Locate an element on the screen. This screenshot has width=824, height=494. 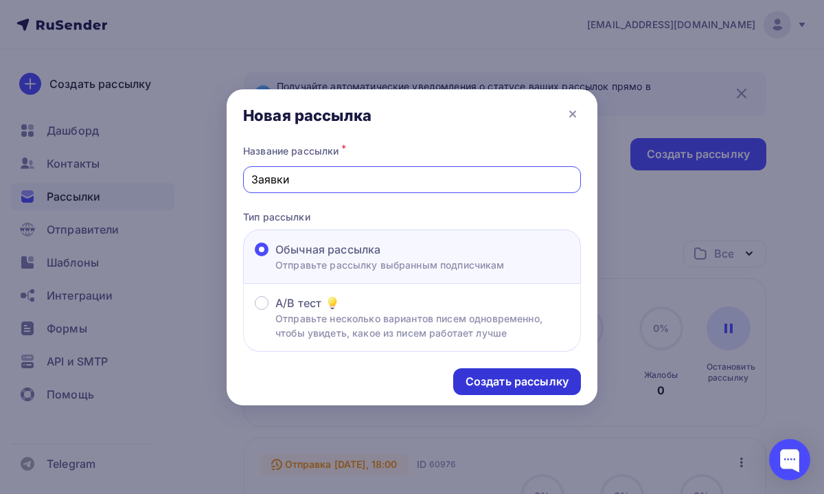
p: Отправьте рассылку выбранным подписчикам is located at coordinates (390, 264).